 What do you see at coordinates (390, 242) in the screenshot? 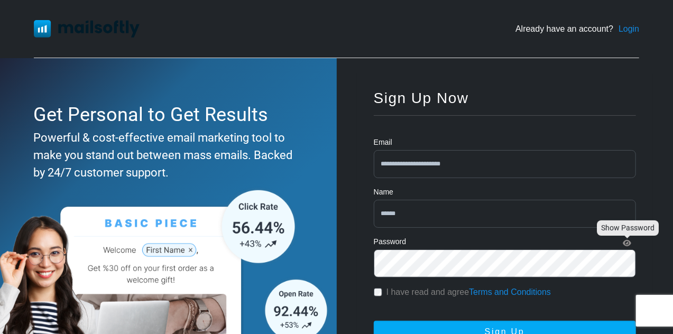
I see `label: Password` at bounding box center [390, 242].